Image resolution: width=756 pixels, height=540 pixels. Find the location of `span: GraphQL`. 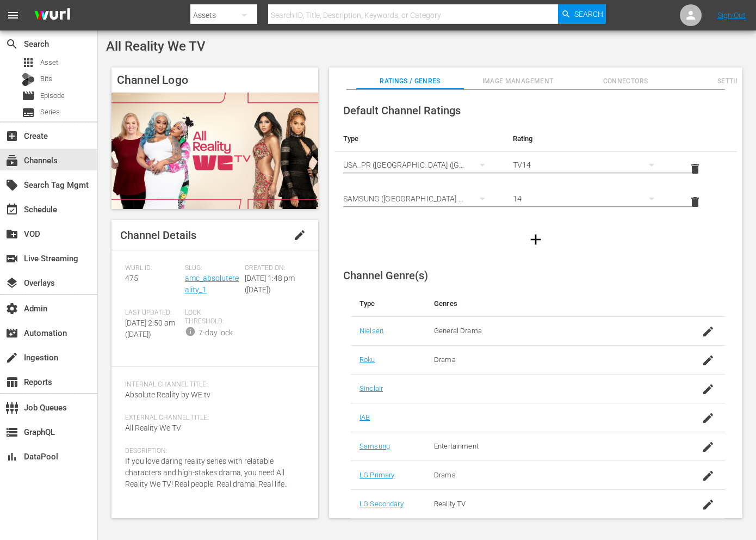

span: GraphQL is located at coordinates (12, 432).